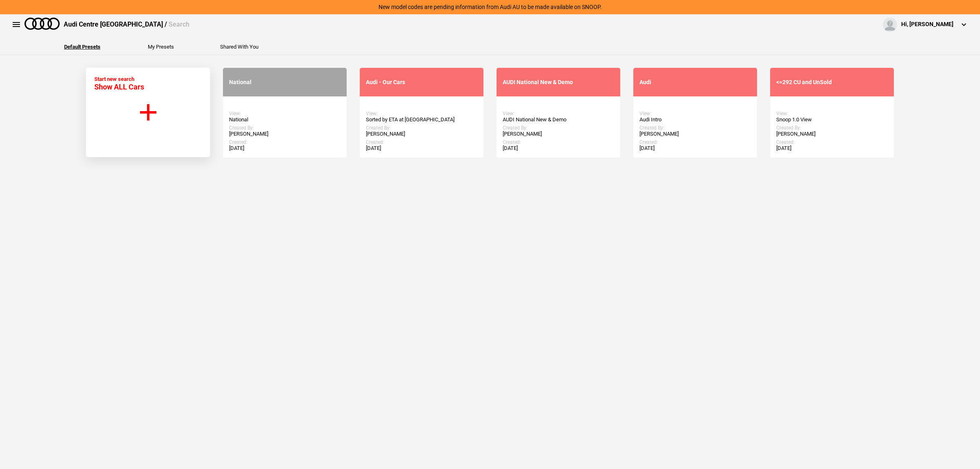  What do you see at coordinates (831, 120) in the screenshot?
I see `div: Snoop 1.0 View` at bounding box center [831, 120].